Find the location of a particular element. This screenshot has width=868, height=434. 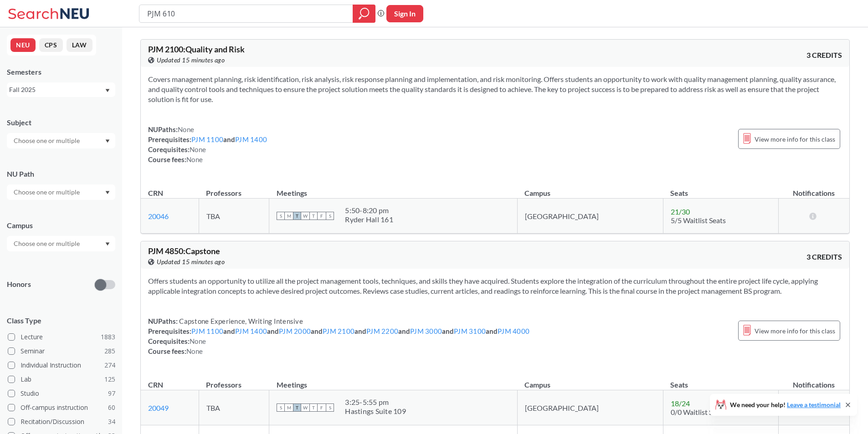

p: Honors is located at coordinates (19, 284).